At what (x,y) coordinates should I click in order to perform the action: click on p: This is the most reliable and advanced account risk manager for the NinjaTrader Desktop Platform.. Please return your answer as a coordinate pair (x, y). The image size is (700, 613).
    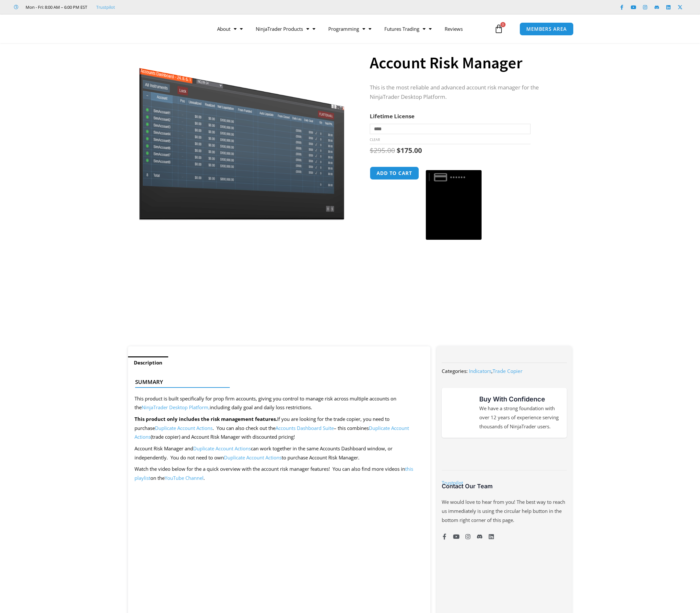
    Looking at the image, I should click on (465, 93).